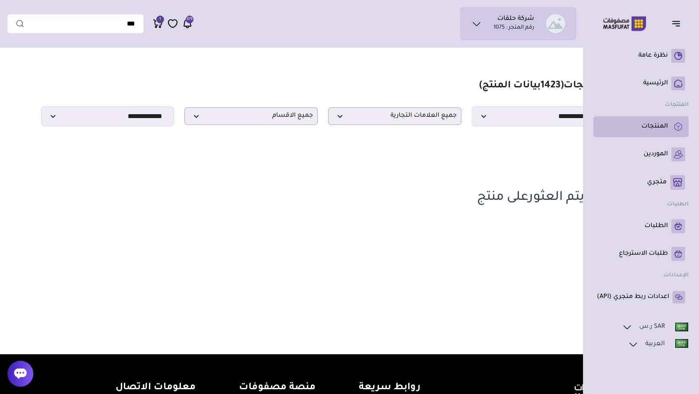 The height and width of the screenshot is (394, 699). What do you see at coordinates (657, 183) in the screenshot?
I see `p: متجري` at bounding box center [657, 183].